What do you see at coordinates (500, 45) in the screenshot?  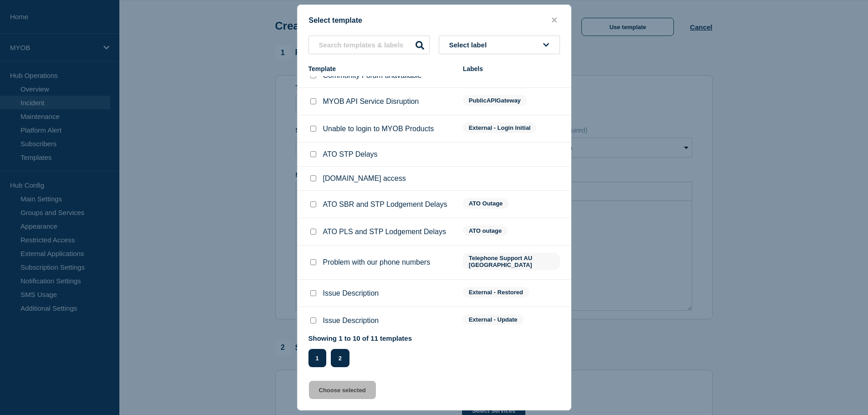 I see `button: Select label` at bounding box center [500, 45].